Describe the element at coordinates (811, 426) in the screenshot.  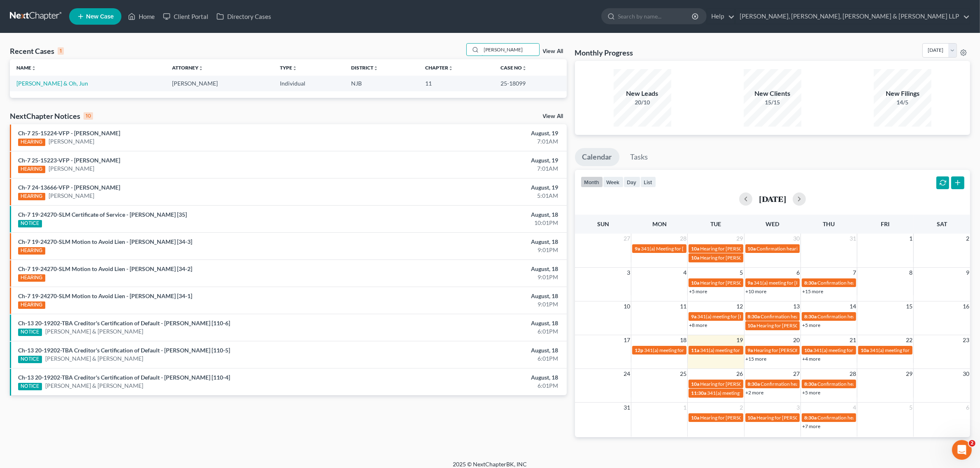
I see `a: +7 more` at that location.